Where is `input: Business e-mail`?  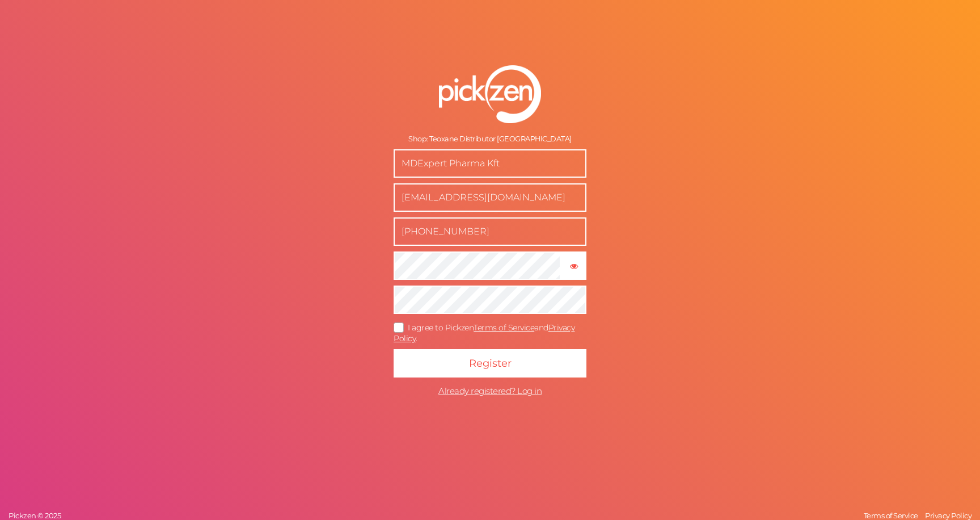 input: Business e-mail is located at coordinates (490, 197).